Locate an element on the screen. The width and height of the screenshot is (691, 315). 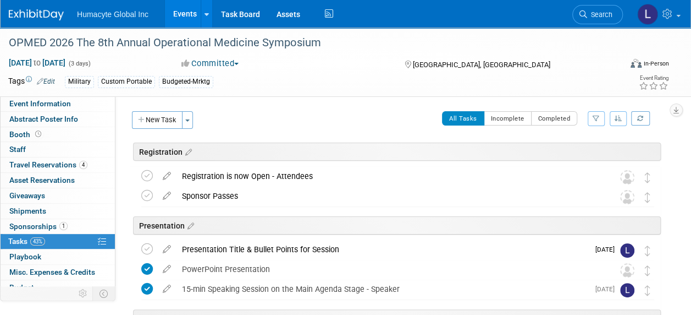
div: 15-min Speaking Session on the Main Agenda Stage - Speaker is located at coordinates (383, 289).